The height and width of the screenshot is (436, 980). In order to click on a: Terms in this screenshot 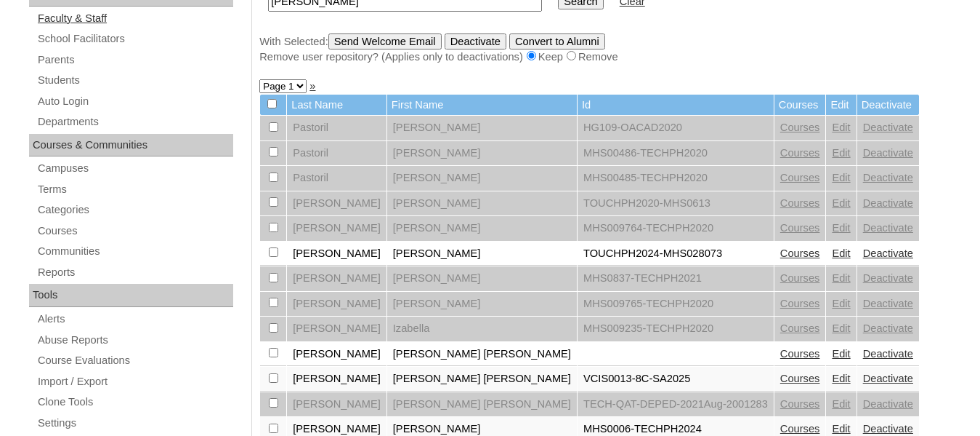, I will do `click(134, 189)`.